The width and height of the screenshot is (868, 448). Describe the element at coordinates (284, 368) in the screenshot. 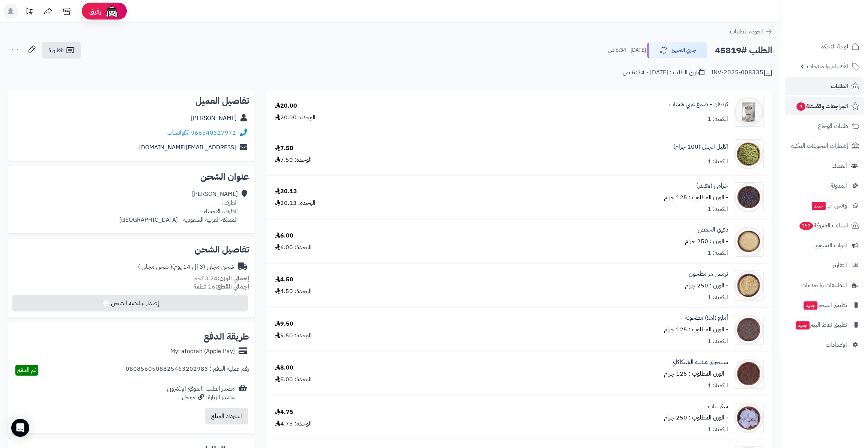

I see `div: 8.00` at that location.